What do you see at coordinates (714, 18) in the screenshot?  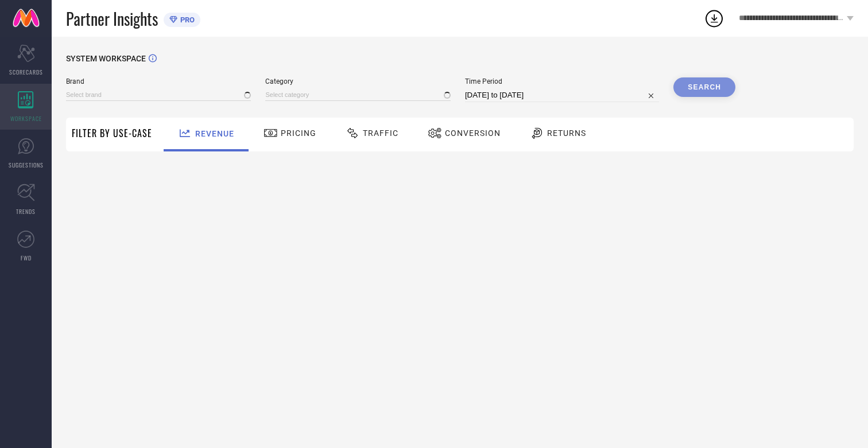 I see `div: Open download list` at bounding box center [714, 18].